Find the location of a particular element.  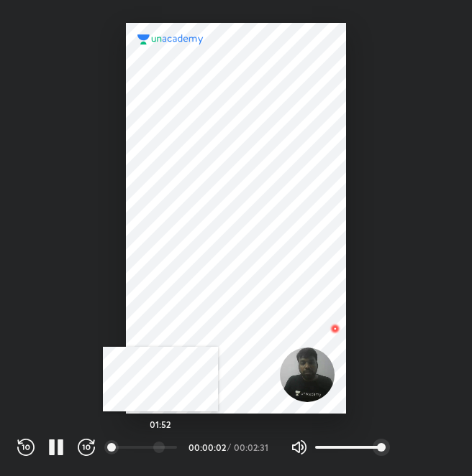

img: wMgqJGBwKWe8AAAAABJRU5ErkJggg== is located at coordinates (335, 329).